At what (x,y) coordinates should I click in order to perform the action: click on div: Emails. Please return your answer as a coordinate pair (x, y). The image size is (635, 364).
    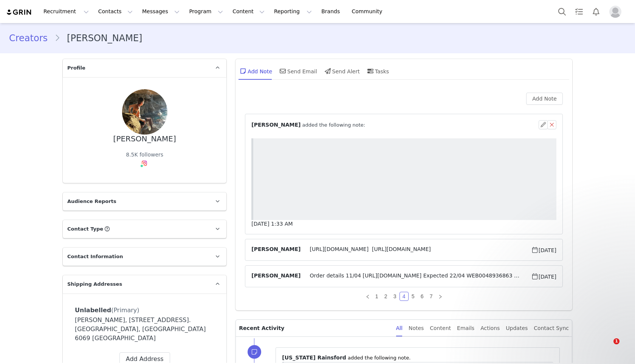
    Looking at the image, I should click on (465, 328).